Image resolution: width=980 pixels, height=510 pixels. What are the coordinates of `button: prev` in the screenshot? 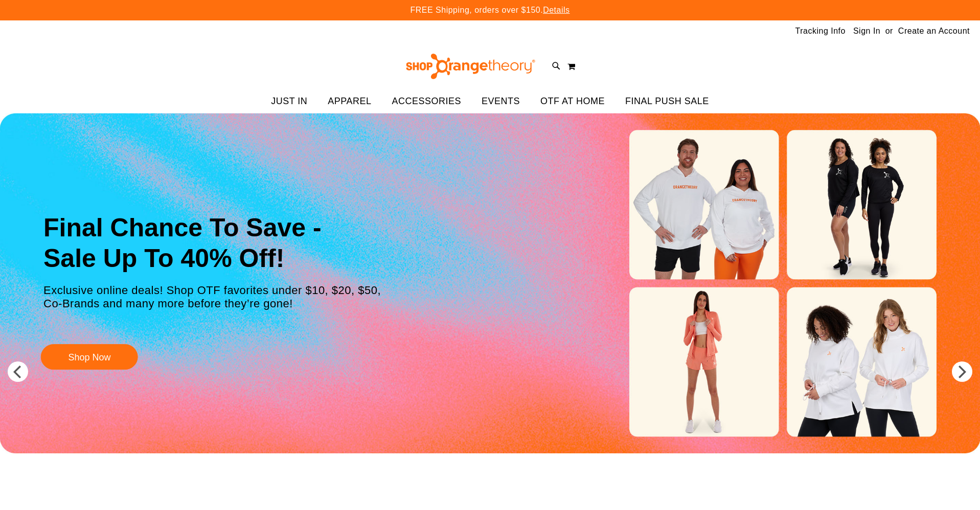 It's located at (18, 372).